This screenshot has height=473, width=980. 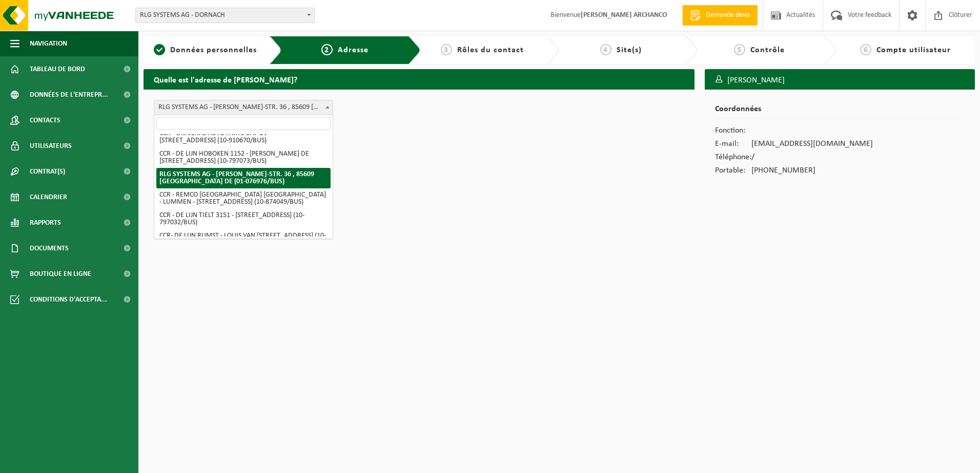 What do you see at coordinates (727, 15) in the screenshot?
I see `span: Demande devis` at bounding box center [727, 15].